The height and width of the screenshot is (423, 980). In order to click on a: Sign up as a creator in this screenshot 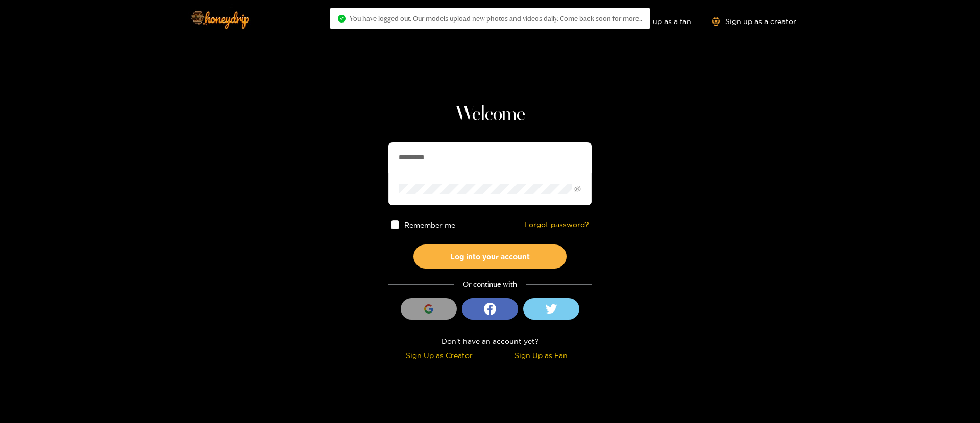, I will do `click(754, 21)`.